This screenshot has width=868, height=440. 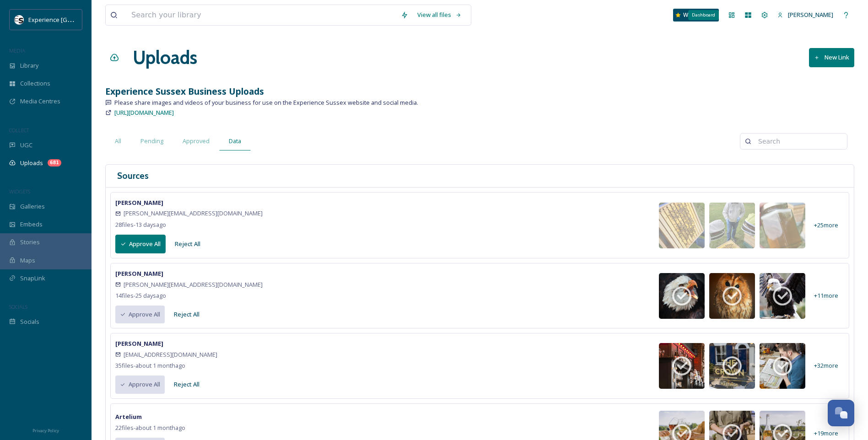 What do you see at coordinates (732, 225) in the screenshot?
I see `img: 2fd37a0e-0854-4431-949b-d69093ad6543.jpg` at bounding box center [732, 225].